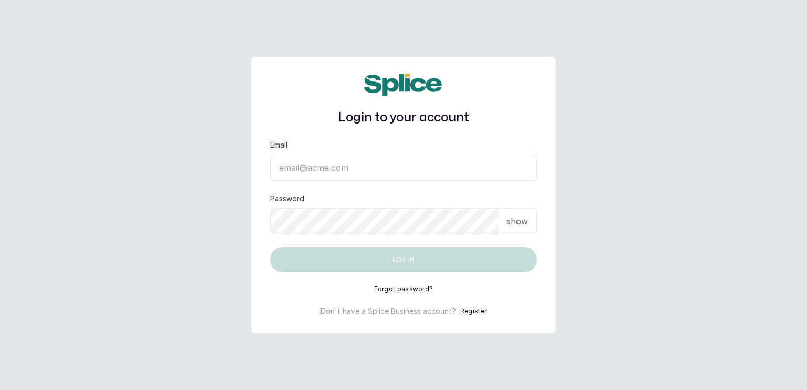 The image size is (807, 390). Describe the element at coordinates (388, 311) in the screenshot. I see `p: Don't have a Splice Business account?` at that location.